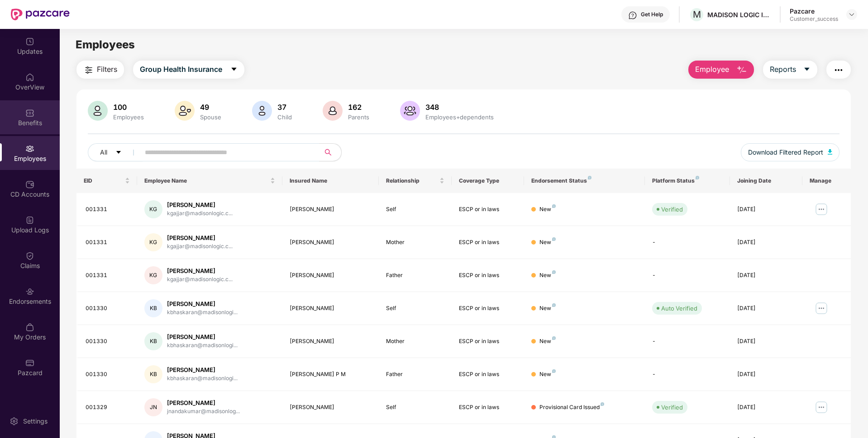 The width and height of the screenshot is (868, 438). I want to click on img: svg+xml;base64,PHN2ZyBpZD0iSGVscC0zMngzMiIgeG1sbnM9Imh0dHA6Ly93d3cudzMub3JnLzIwMDAvc3ZnIiB3aWR0aD..., so click(632, 16).